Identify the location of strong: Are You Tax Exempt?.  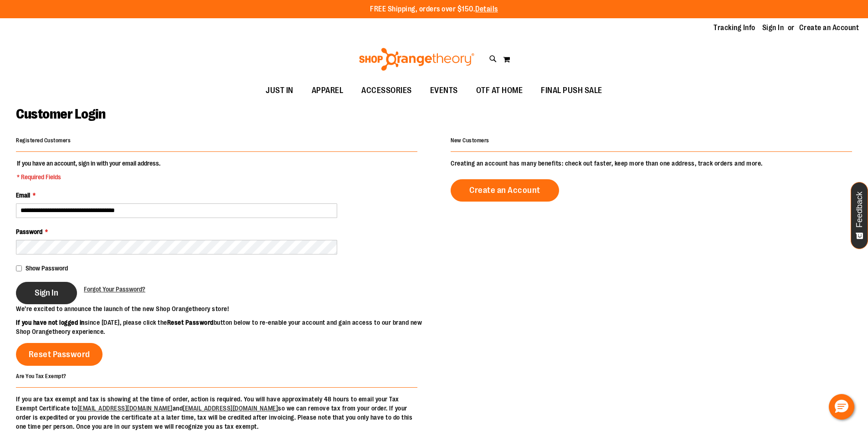
(41, 376).